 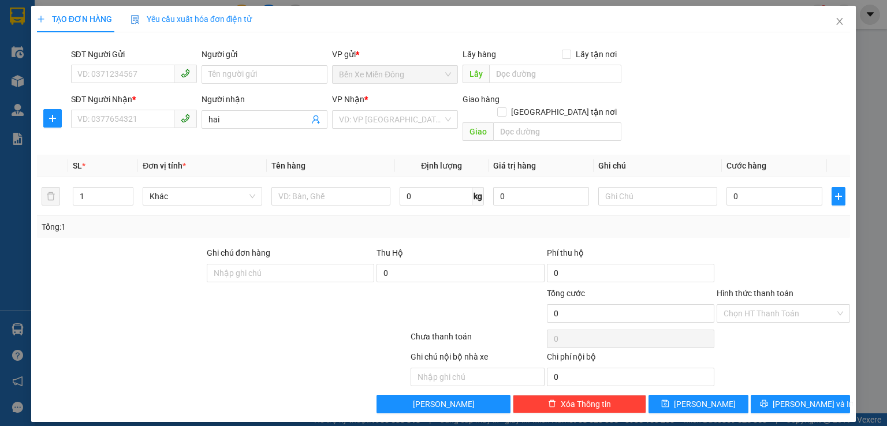 What do you see at coordinates (264, 54) in the screenshot?
I see `div: Người gửi` at bounding box center [264, 54].